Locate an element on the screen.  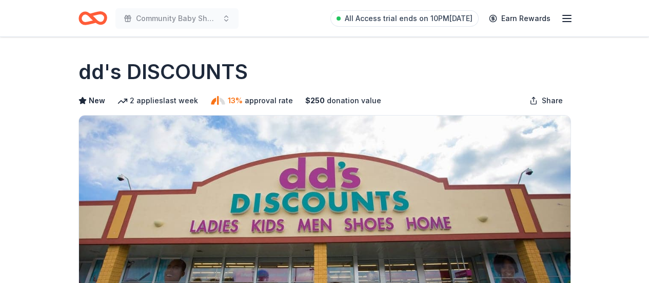
span: Community Baby Shower is located at coordinates (177, 18).